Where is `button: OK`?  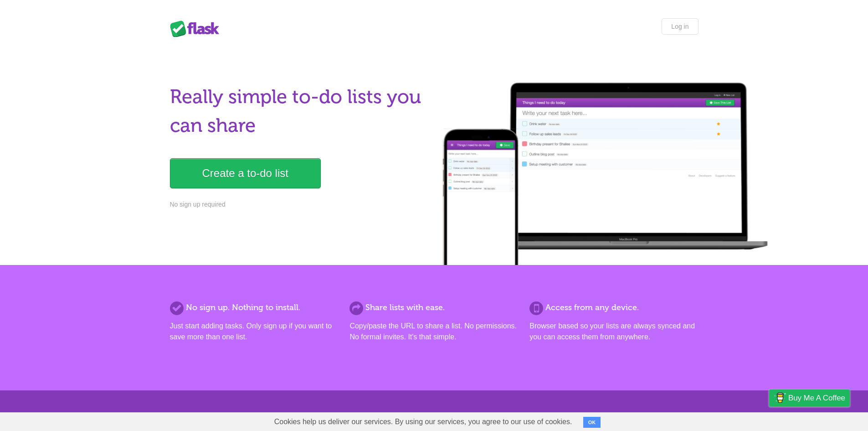
button: OK is located at coordinates (592, 422).